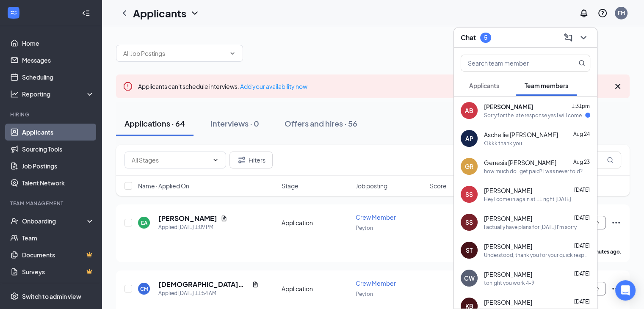  What do you see at coordinates (546, 85) in the screenshot?
I see `span: Team members` at bounding box center [546, 85].